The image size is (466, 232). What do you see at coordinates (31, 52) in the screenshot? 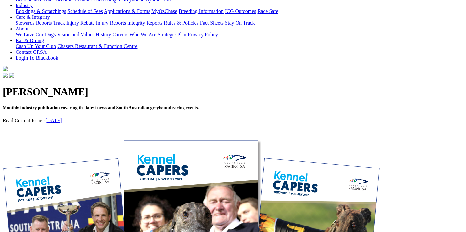
I see `a: Contact GRSA` at bounding box center [31, 52].